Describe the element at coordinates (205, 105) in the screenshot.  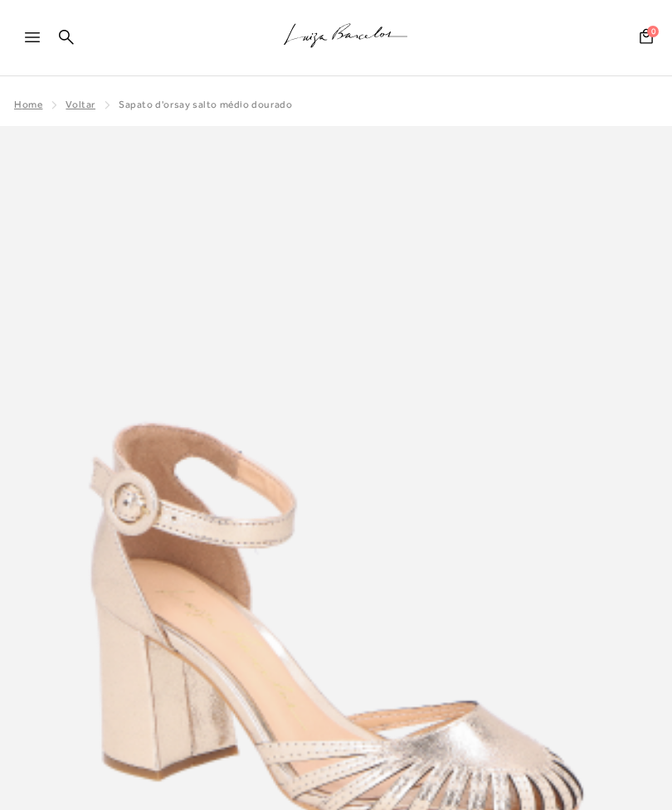
I see `span: SAPATO D'ORSAY SALTO MÉDIO DOURADO` at that location.